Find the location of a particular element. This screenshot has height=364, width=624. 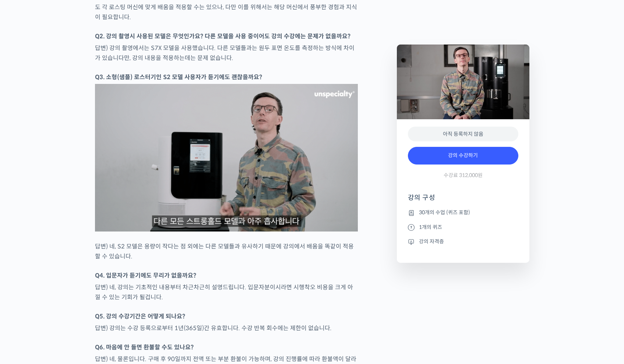

a: 대화 is located at coordinates (72, 242).